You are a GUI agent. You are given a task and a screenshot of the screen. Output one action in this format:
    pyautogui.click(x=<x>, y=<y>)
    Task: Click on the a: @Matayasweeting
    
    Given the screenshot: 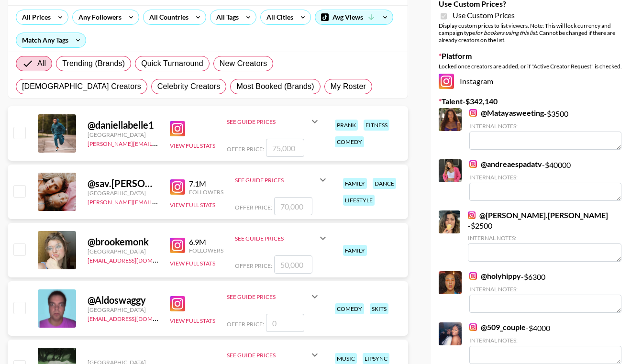 What is the action you would take?
    pyautogui.click(x=506, y=113)
    